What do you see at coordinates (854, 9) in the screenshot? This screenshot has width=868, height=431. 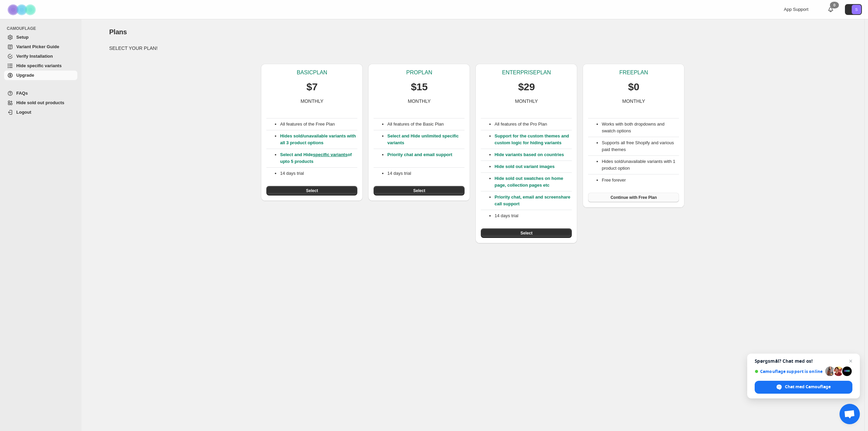 I see `button: Avatar with initials S` at bounding box center [854, 9].